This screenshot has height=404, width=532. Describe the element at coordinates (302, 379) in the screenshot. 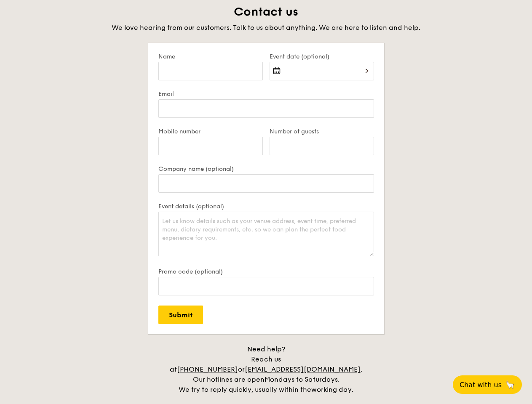

I see `span: Mondays to Saturdays.` at that location.